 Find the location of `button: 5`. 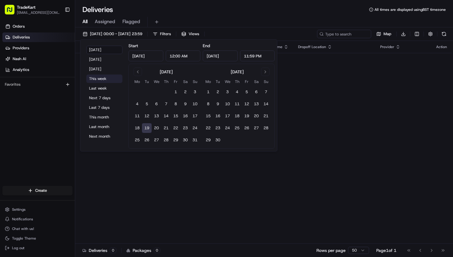

button: 5 is located at coordinates (147, 104).